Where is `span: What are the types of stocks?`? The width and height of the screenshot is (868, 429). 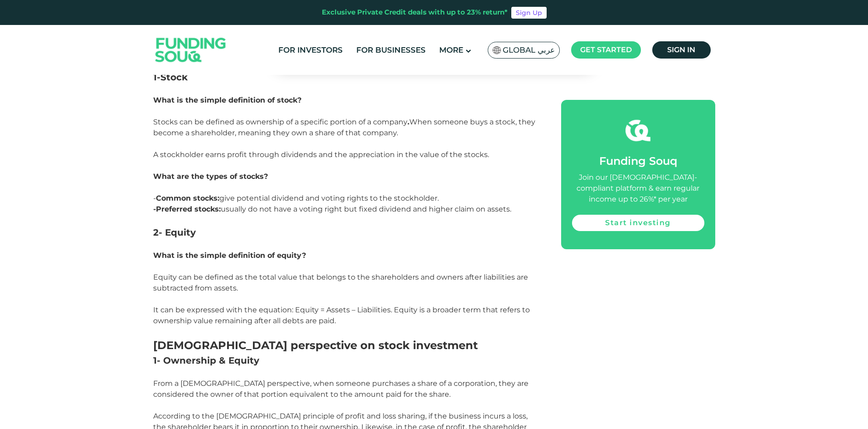
span: What are the types of stocks? is located at coordinates (210, 176).